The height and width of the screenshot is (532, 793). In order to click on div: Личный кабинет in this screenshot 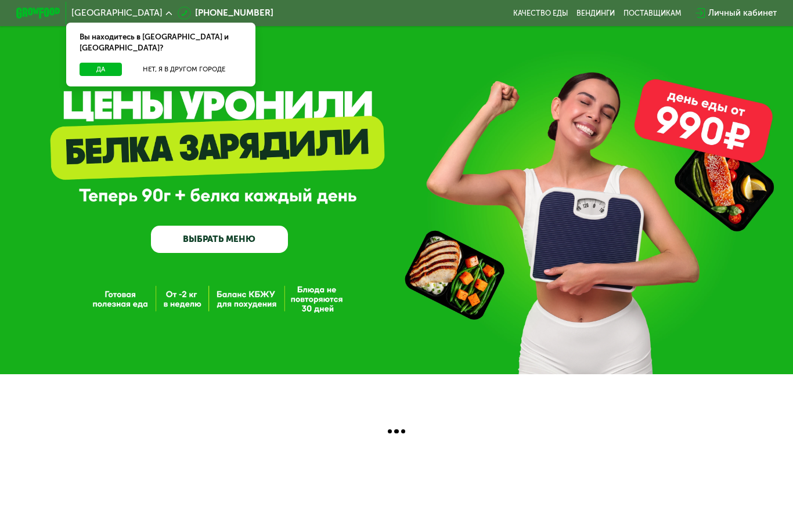, I will do `click(742, 13)`.